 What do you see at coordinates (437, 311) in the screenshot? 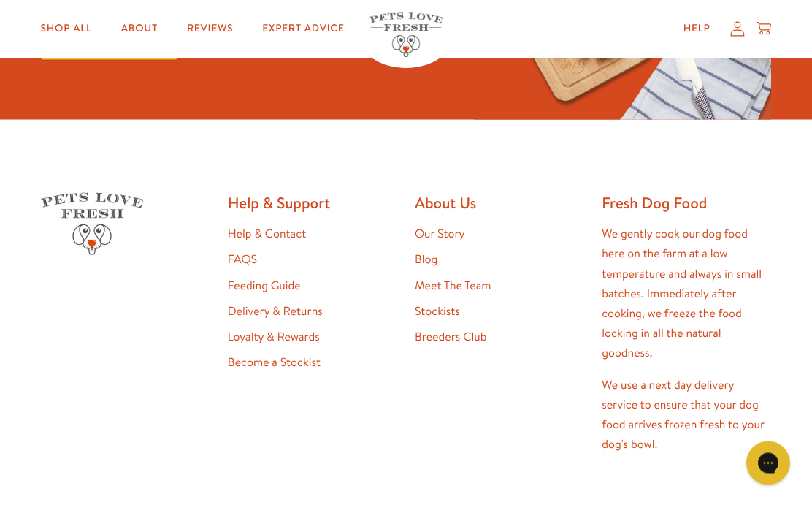
I see `a: Stockists` at bounding box center [437, 311].